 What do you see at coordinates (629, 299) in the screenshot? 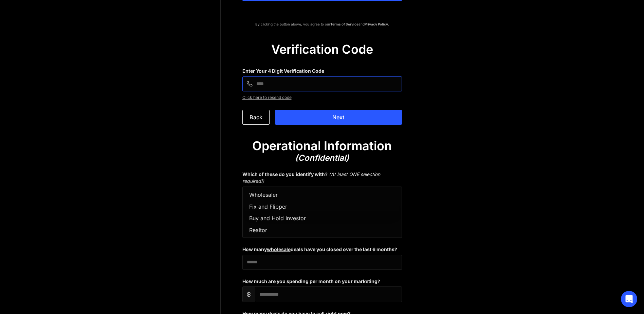
I see `div: Open Intercom Messenger` at bounding box center [629, 299].